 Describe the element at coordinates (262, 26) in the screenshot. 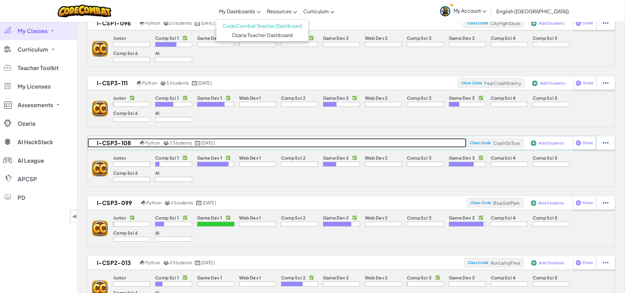

I see `a: CodeCombat Teacher Dashboard` at that location.